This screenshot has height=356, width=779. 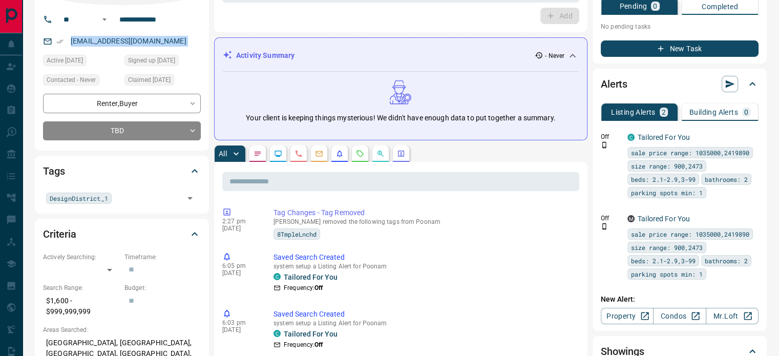 I want to click on button: New Task, so click(x=680, y=49).